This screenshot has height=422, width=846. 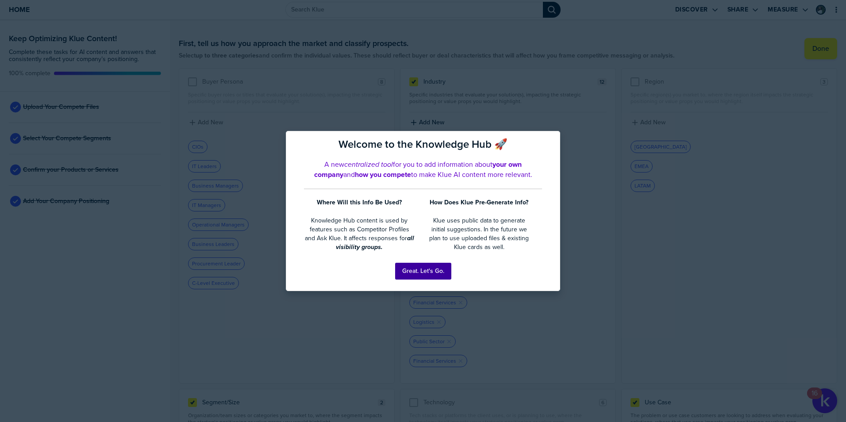 What do you see at coordinates (423, 144) in the screenshot?
I see `h2: Welcome to the Knowledge Hub 🚀` at bounding box center [423, 144].